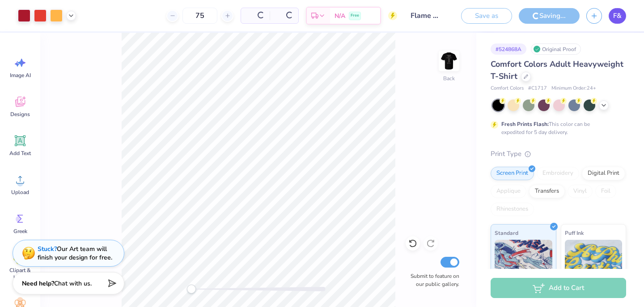 This screenshot has height=307, width=644. I want to click on span: Designs, so click(21, 114).